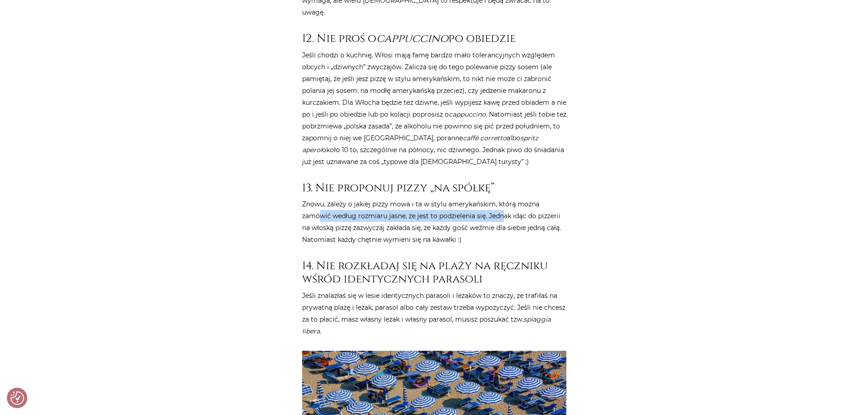  Describe the element at coordinates (434, 38) in the screenshot. I see `h3: 12. Nie proś o po obiedzie` at that location.